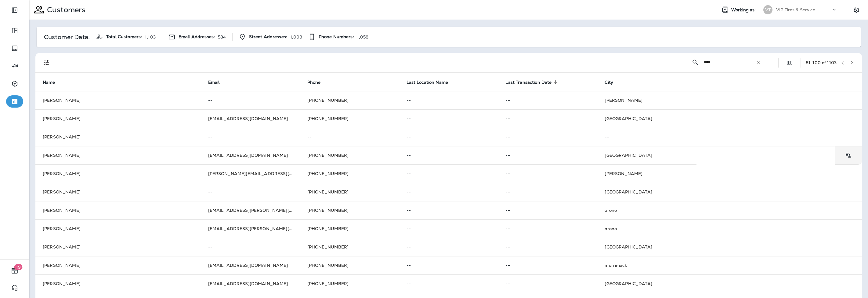  I want to click on button: Edit Fields, so click(789, 63).